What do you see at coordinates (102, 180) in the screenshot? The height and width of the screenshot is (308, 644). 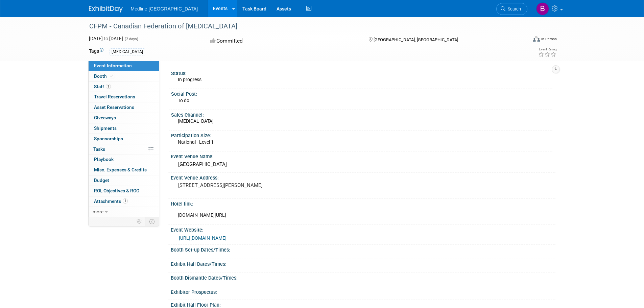 I see `span: Budget` at bounding box center [102, 180].